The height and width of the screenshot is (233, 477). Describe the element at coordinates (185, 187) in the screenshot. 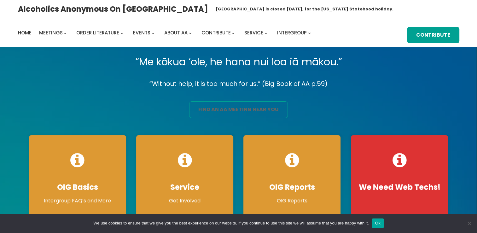

I see `h4: Service` at that location.